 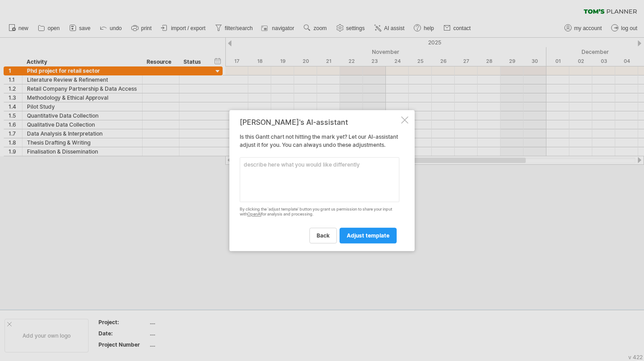 I want to click on div: Is this Gantt chart not hitting the mark yet? Let our AI-assistant adjust it for you. You can alw..., so click(x=319, y=180).